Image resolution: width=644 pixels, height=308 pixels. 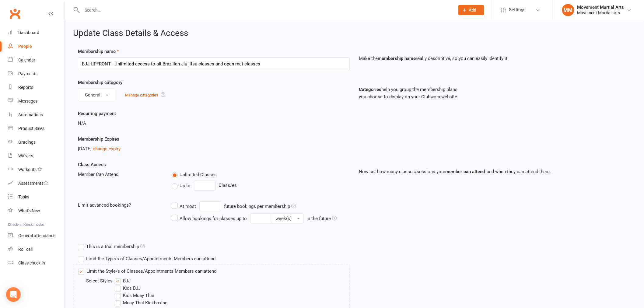 I want to click on label: Membership name, so click(x=99, y=51).